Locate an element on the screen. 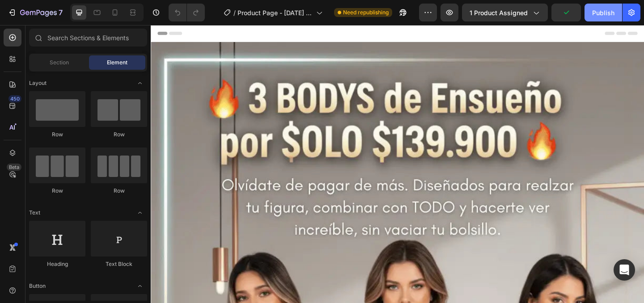  div: Open Intercom Messenger is located at coordinates (624, 270).